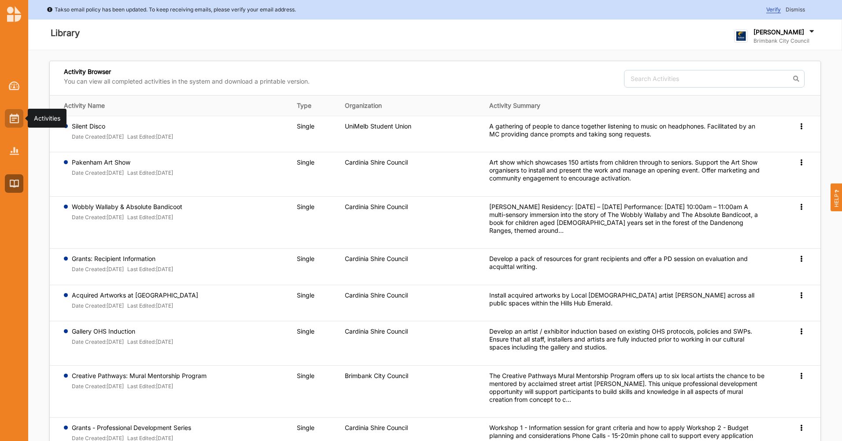  Describe the element at coordinates (14, 86) in the screenshot. I see `img: Dashboard` at that location.